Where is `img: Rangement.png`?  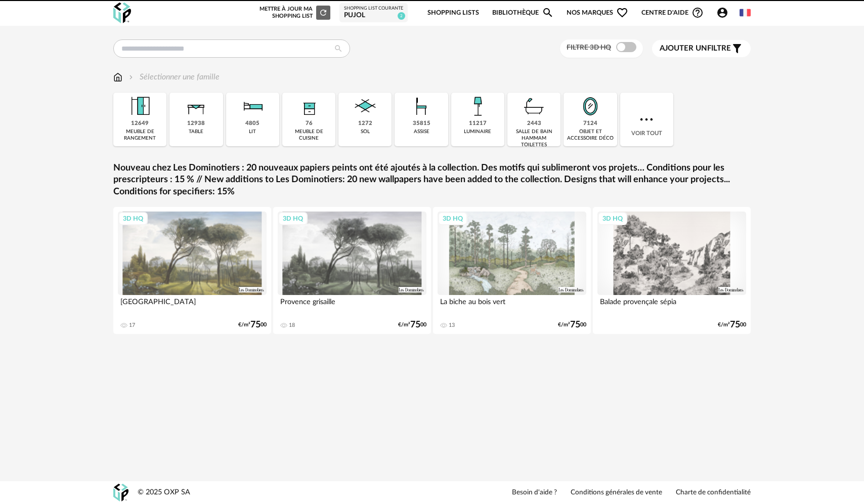 img: Rangement.png is located at coordinates (309, 106).